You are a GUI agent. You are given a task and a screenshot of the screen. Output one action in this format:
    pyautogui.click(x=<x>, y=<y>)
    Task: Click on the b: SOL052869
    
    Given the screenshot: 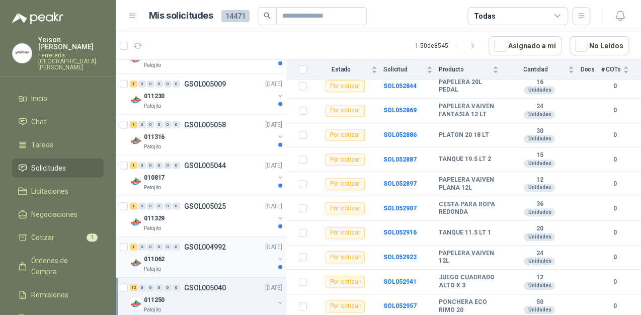 What is the action you would take?
    pyautogui.click(x=400, y=110)
    